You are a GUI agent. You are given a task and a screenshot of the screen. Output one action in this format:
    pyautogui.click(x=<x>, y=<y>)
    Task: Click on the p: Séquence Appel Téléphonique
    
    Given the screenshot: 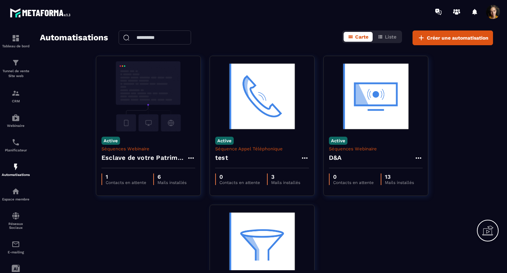 What is the action you would take?
    pyautogui.click(x=262, y=148)
    